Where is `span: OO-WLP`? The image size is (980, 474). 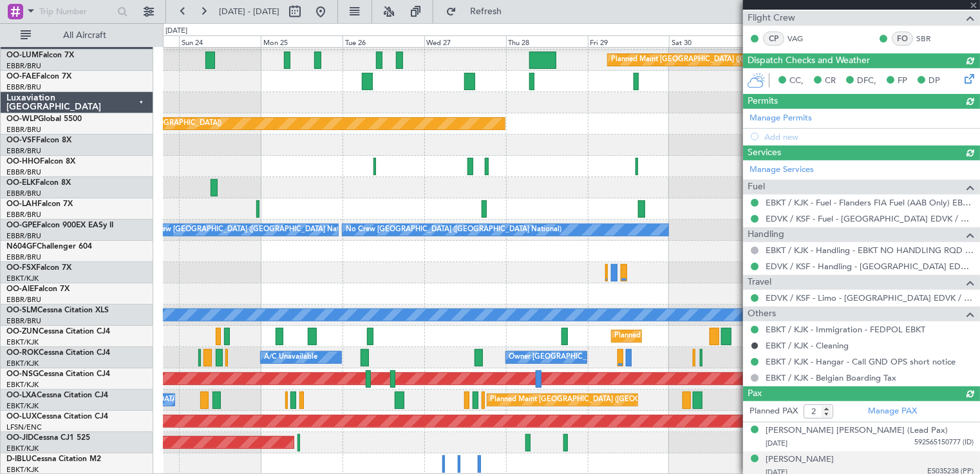 span: OO-WLP is located at coordinates (22, 119).